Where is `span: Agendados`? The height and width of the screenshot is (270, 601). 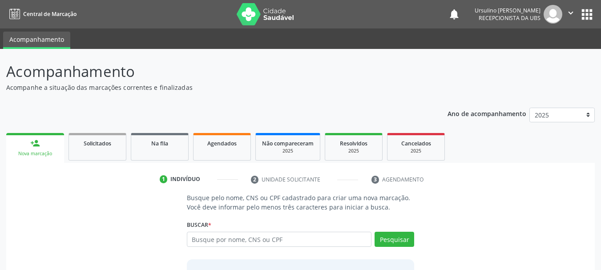 span: Agendados is located at coordinates (222, 143).